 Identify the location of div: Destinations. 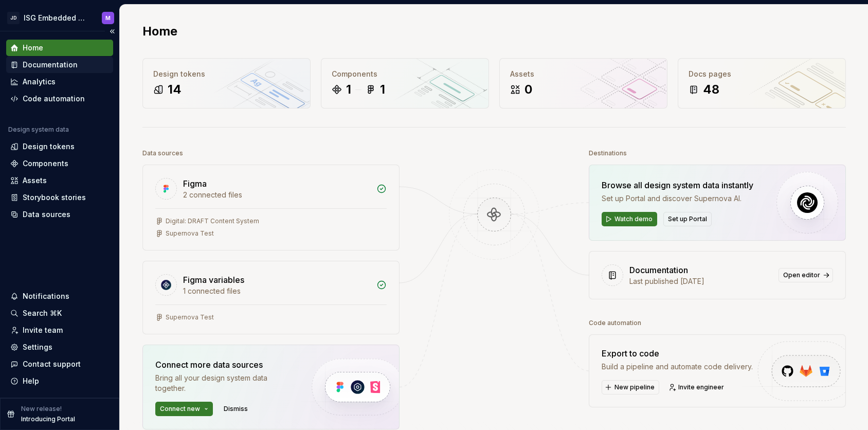
(607, 153).